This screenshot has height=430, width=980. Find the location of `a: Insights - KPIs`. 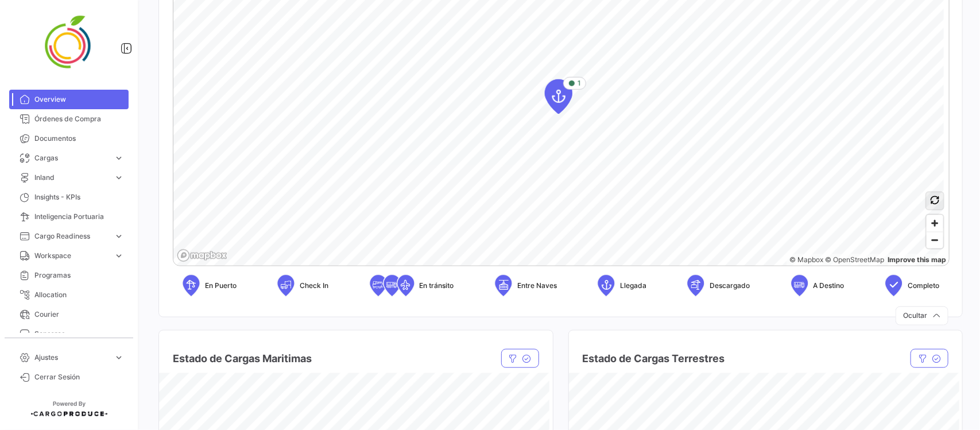

a: Insights - KPIs is located at coordinates (69, 197).